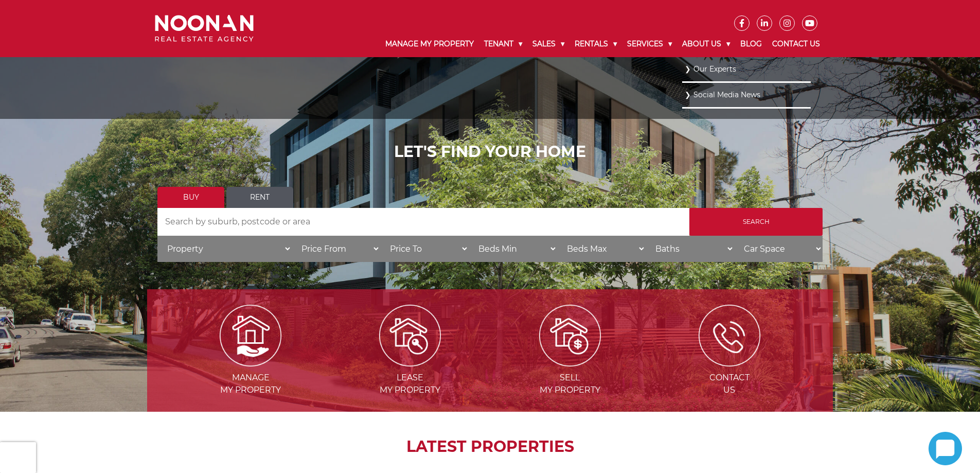 This screenshot has width=980, height=473. Describe the element at coordinates (706, 44) in the screenshot. I see `a: About Us` at that location.